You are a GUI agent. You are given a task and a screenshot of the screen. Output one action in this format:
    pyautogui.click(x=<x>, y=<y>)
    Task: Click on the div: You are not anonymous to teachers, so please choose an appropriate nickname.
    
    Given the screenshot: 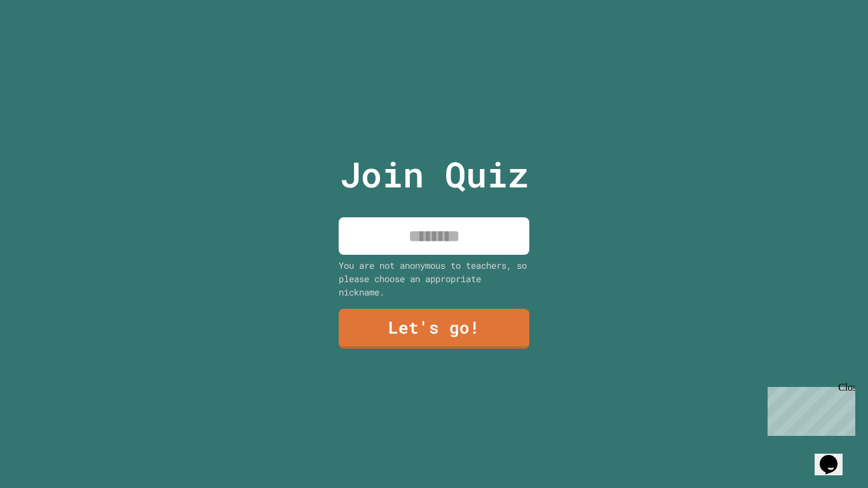 What is the action you would take?
    pyautogui.click(x=434, y=278)
    